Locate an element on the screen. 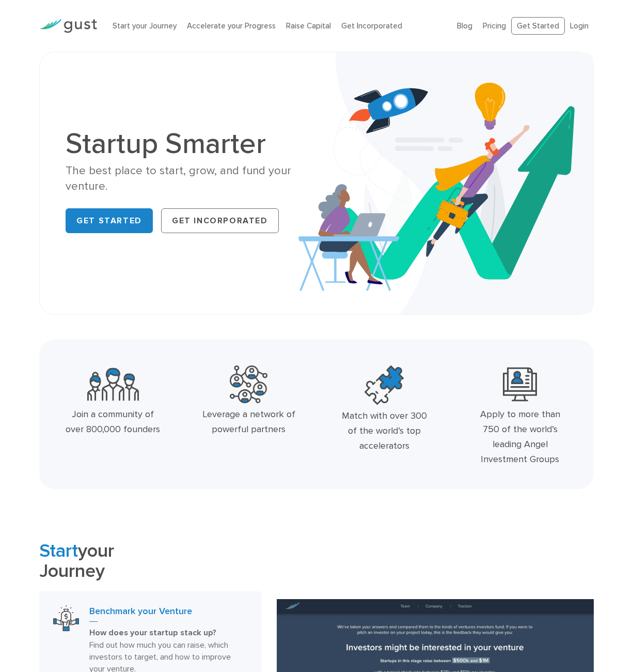 The width and height of the screenshot is (633, 672). div: Match with over 300 of the world’s top accelerators is located at coordinates (385, 431).